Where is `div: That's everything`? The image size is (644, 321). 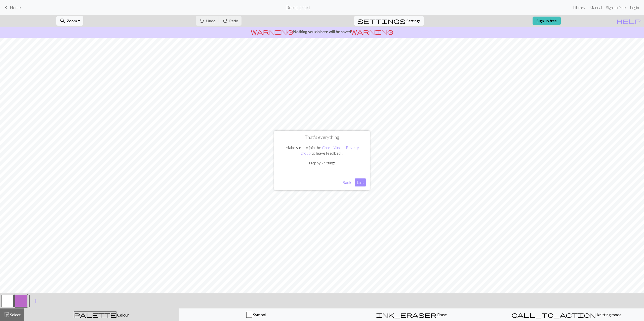 div: That's everything is located at coordinates (322, 161).